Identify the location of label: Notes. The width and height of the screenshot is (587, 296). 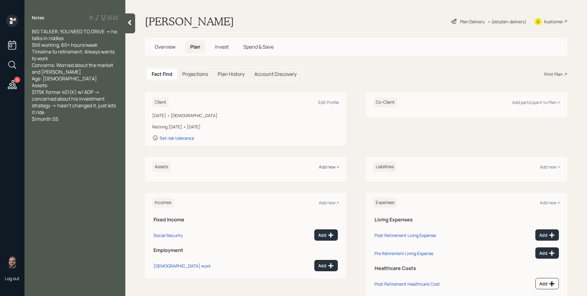
(38, 18).